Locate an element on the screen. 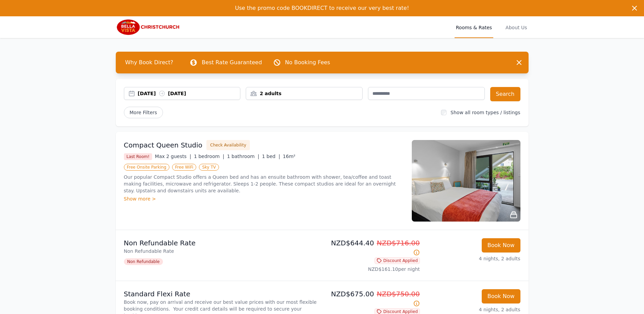  p: NZD$644.40 is located at coordinates (372, 248).